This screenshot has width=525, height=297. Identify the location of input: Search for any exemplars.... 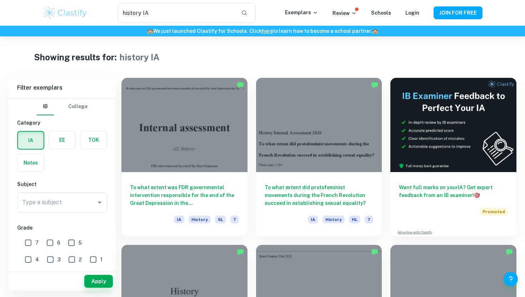
(176, 13).